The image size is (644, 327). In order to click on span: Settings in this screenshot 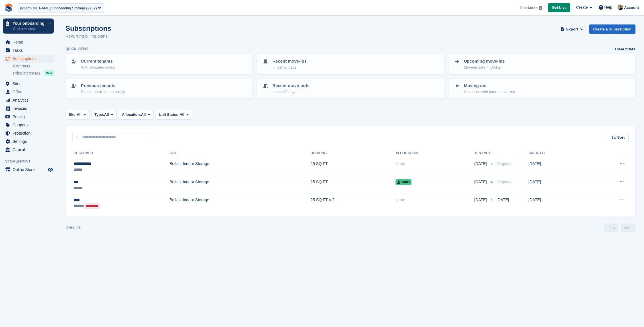, I will do `click(30, 142)`.